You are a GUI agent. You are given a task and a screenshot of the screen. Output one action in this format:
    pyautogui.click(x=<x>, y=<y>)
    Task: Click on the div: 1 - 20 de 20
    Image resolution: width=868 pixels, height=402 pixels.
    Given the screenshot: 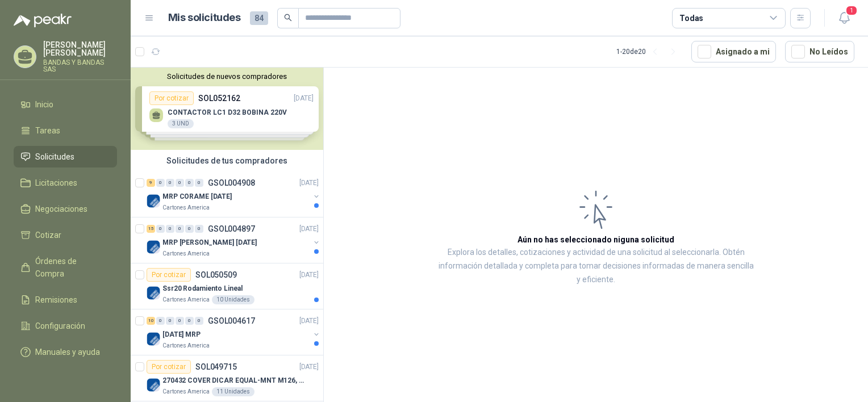 What is the action you would take?
    pyautogui.click(x=649, y=52)
    